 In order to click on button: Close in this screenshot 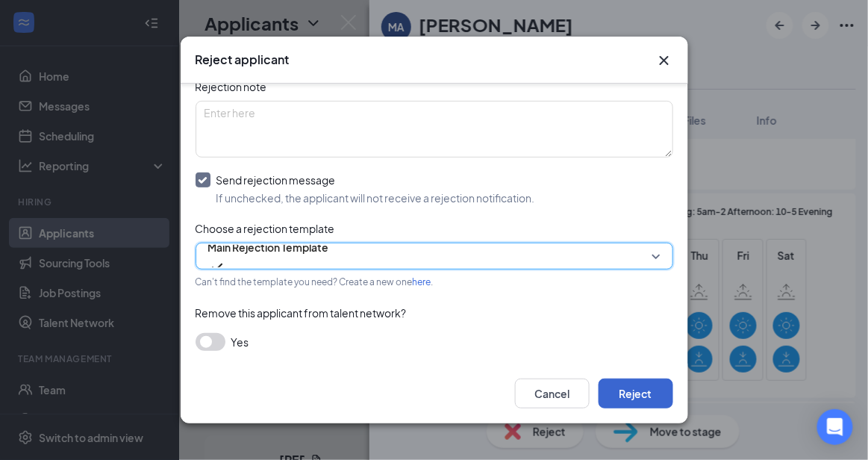, I will do `click(664, 60)`.